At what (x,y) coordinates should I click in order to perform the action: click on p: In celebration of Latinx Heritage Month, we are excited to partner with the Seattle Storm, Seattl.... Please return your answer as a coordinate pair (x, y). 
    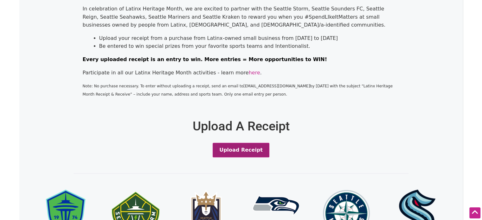
    Looking at the image, I should click on (241, 17).